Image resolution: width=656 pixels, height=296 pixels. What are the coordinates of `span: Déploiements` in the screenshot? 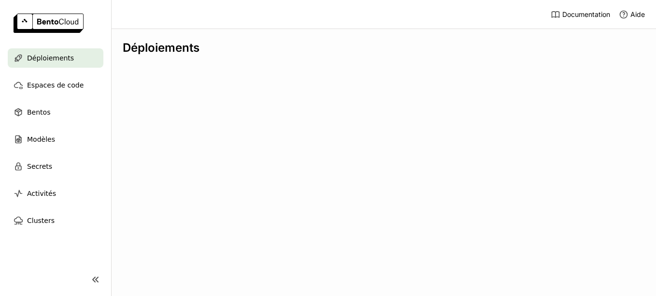 It's located at (50, 58).